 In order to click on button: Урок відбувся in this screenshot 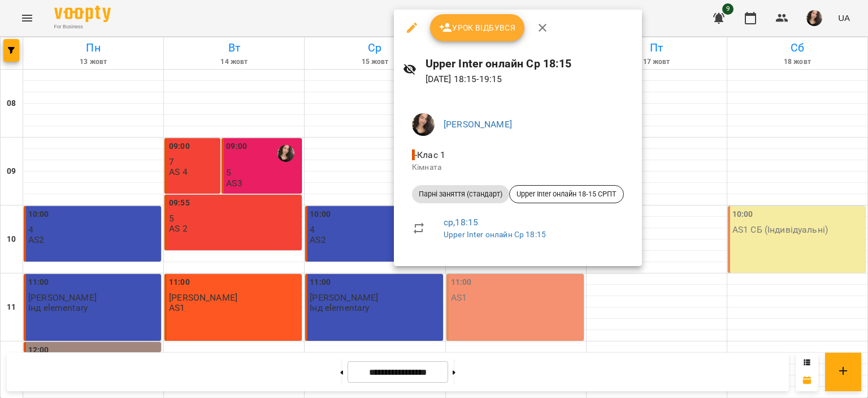, I will do `click(478, 28)`.